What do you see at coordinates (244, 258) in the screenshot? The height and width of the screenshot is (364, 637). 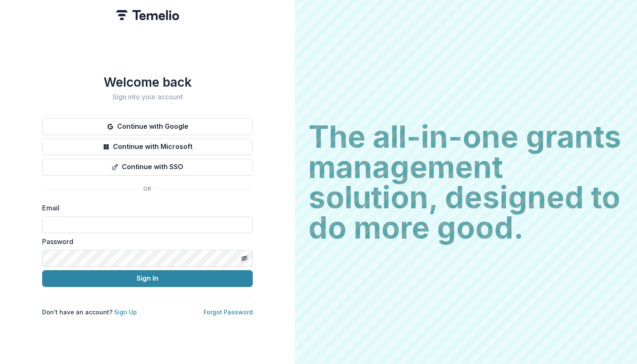 I see `button: Toggle password visibility` at bounding box center [244, 258].